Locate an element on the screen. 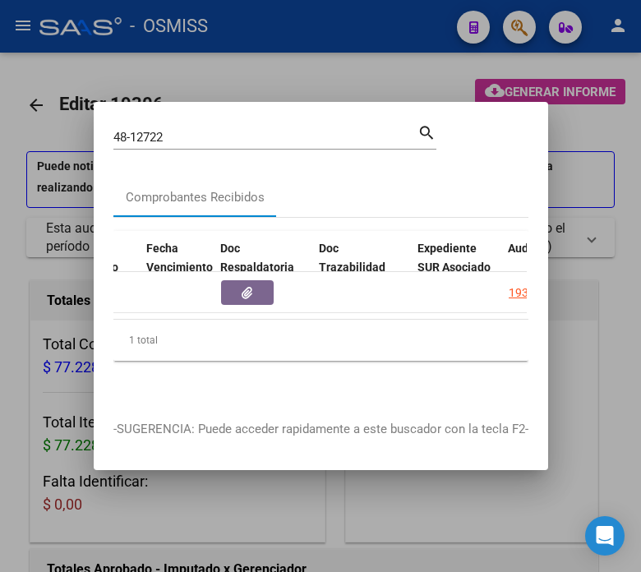 This screenshot has width=641, height=572. span: Fecha Vencimiento is located at coordinates (179, 257).